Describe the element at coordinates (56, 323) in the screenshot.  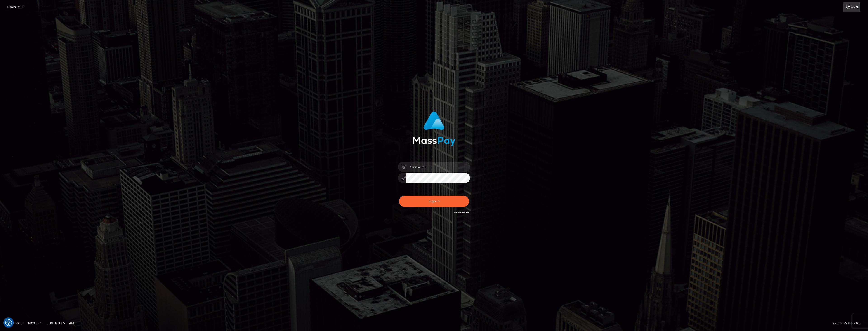
I see `a: Contact Us` at that location.